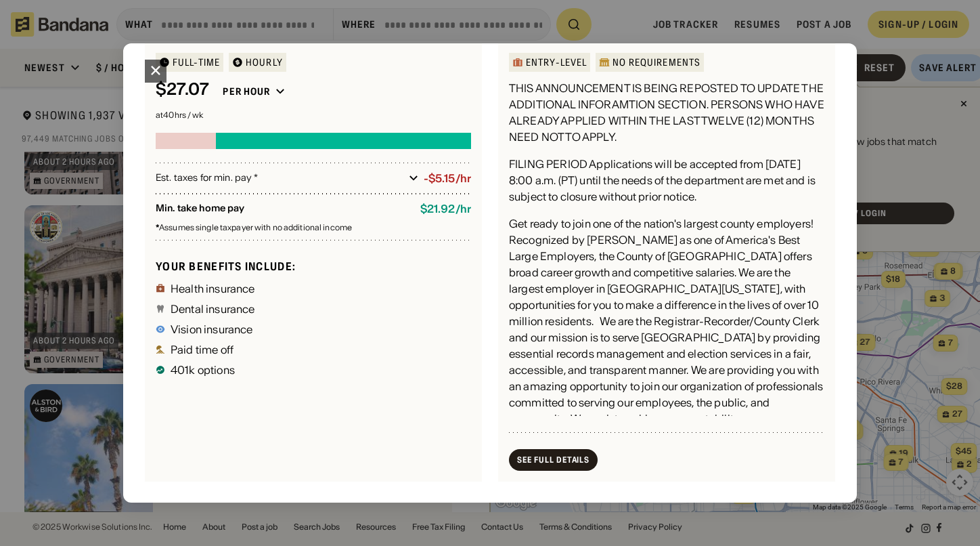 Image resolution: width=980 pixels, height=546 pixels. What do you see at coordinates (201, 349) in the screenshot?
I see `div: Paid time off` at bounding box center [201, 349].